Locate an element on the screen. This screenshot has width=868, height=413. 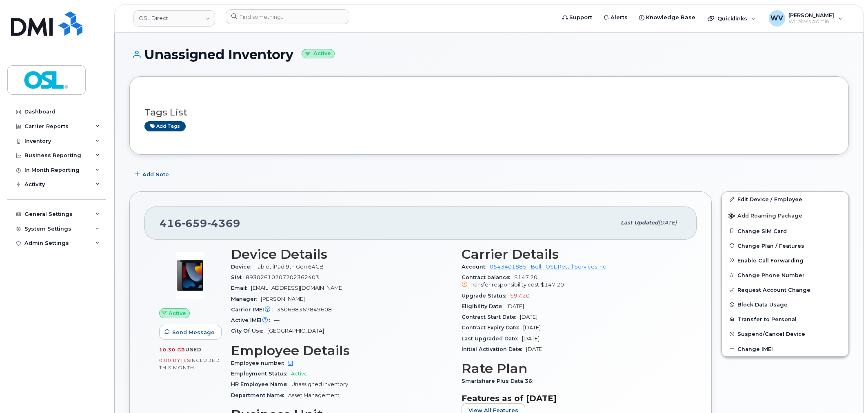
button: Send Message is located at coordinates (190, 332).